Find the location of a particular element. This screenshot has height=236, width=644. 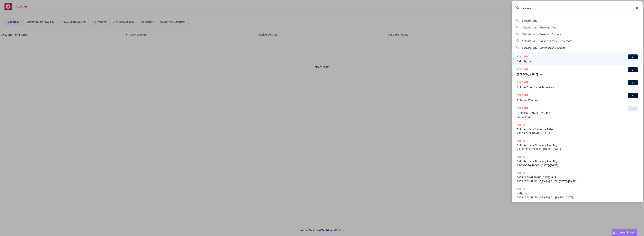

span: Pelonis Sound and Acoustics is located at coordinates (577, 87).